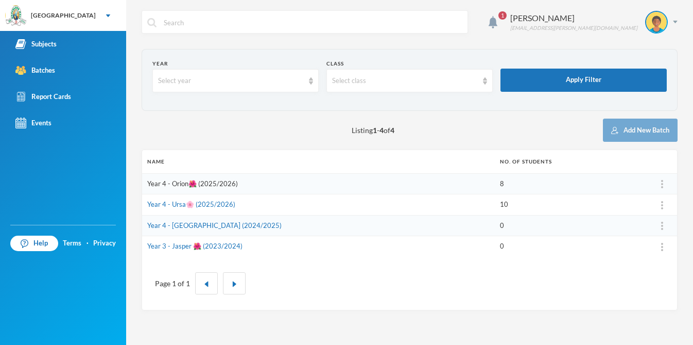  What do you see at coordinates (193, 183) in the screenshot?
I see `a: Year 4 - Orion🌺 (2025/2026)` at bounding box center [193, 183].